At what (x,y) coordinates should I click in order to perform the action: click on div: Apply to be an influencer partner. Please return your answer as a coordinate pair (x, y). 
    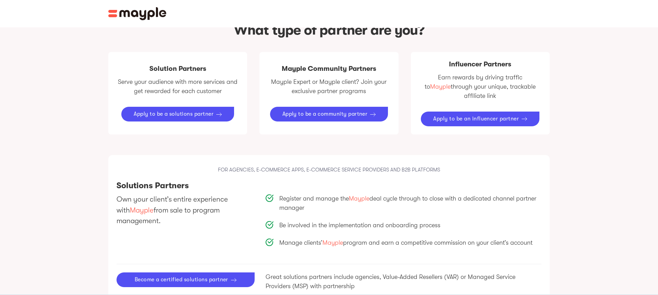
    Looking at the image, I should click on (476, 119).